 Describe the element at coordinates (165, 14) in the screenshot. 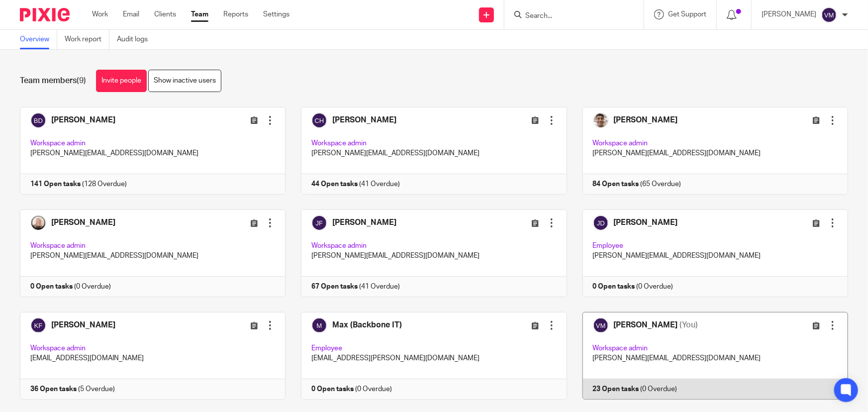

I see `a: Clients` at that location.